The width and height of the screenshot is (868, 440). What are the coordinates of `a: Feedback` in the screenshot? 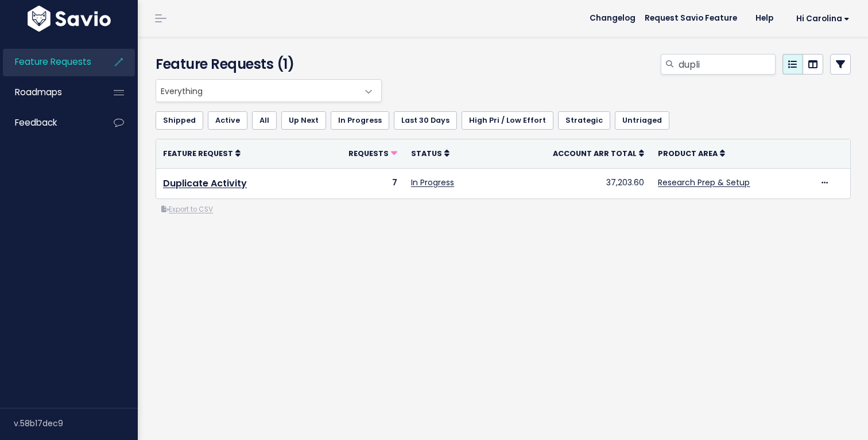 It's located at (49, 123).